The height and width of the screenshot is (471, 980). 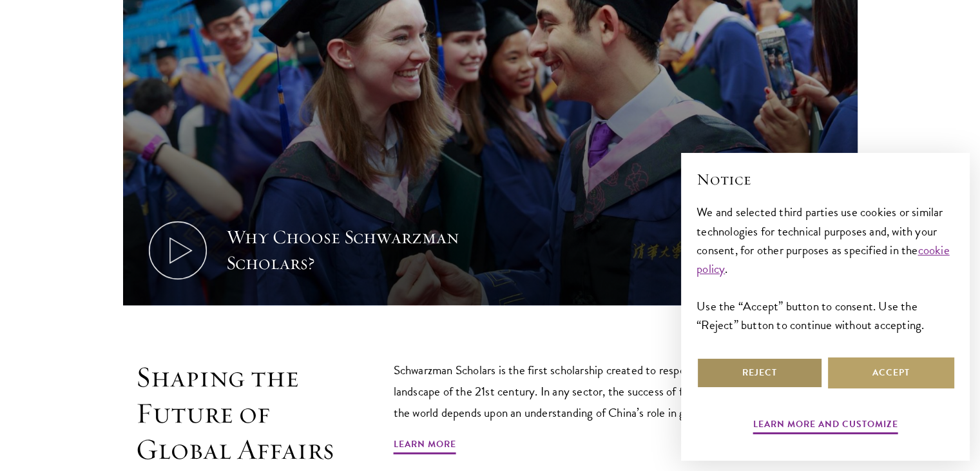 I want to click on a: cookie policy, so click(x=822, y=259).